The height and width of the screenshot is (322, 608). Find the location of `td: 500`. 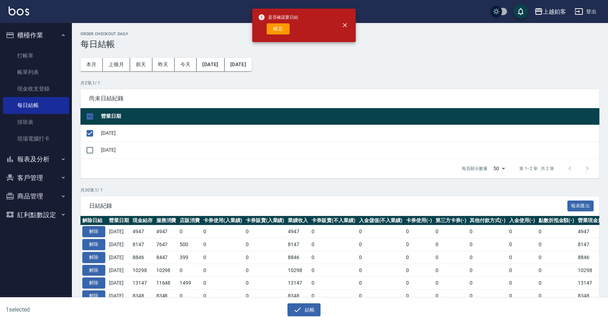

td: 500 is located at coordinates (190, 245).